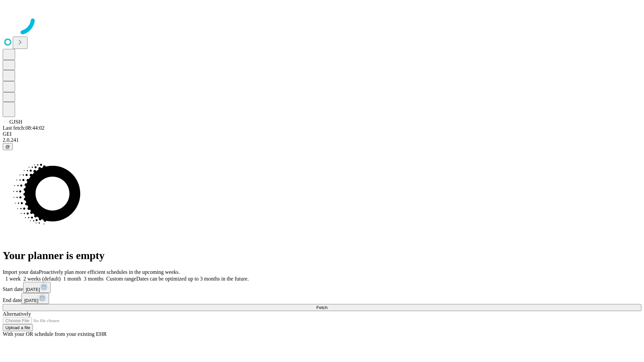 This screenshot has width=644, height=362. I want to click on div: End date, so click(322, 299).